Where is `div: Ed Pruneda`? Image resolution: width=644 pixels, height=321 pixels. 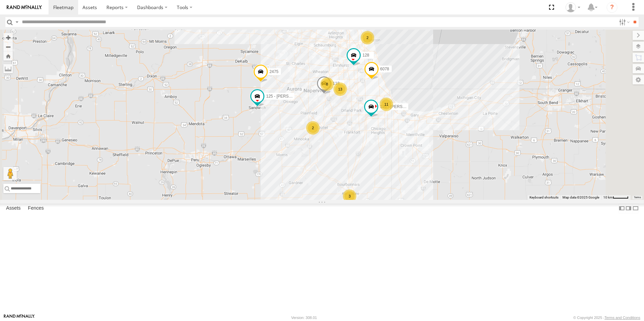
div: Ed Pruneda is located at coordinates (573, 8).